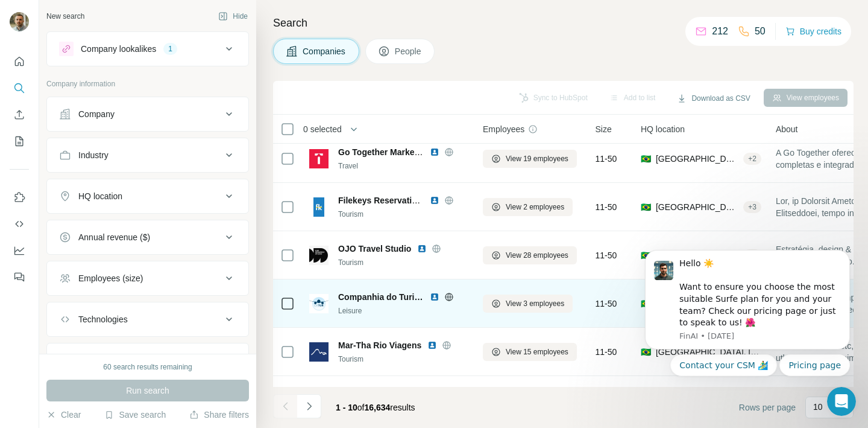 The height and width of the screenshot is (428, 868). Describe the element at coordinates (818, 407) in the screenshot. I see `p: 10` at that location.